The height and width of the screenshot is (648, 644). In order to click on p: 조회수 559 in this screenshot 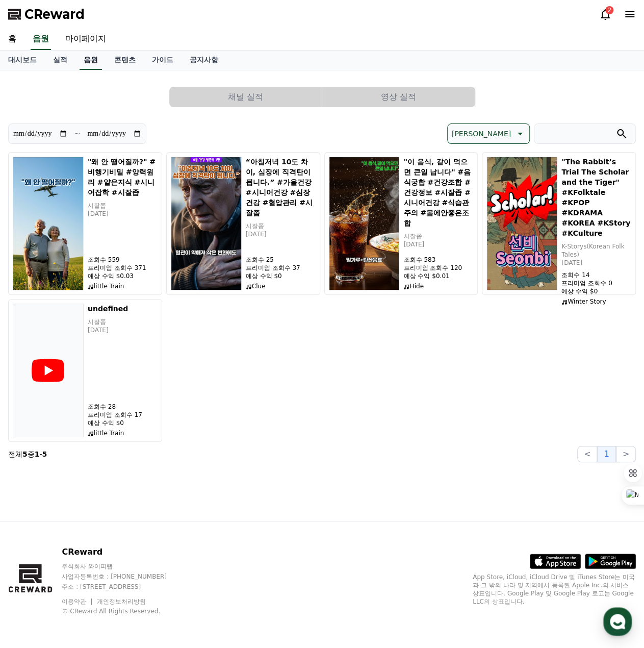, I will do `click(122, 260)`.